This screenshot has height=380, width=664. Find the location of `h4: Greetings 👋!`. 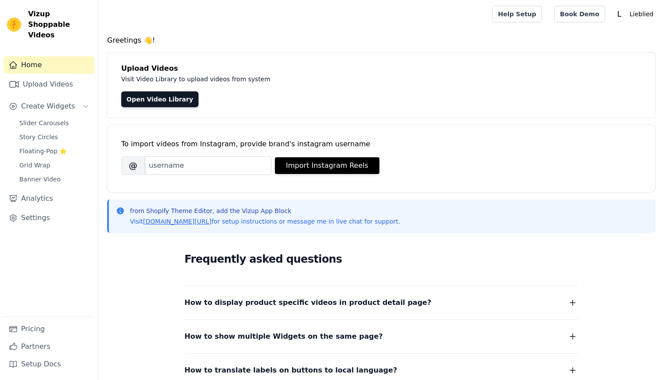

h4: Greetings 👋! is located at coordinates (381, 40).